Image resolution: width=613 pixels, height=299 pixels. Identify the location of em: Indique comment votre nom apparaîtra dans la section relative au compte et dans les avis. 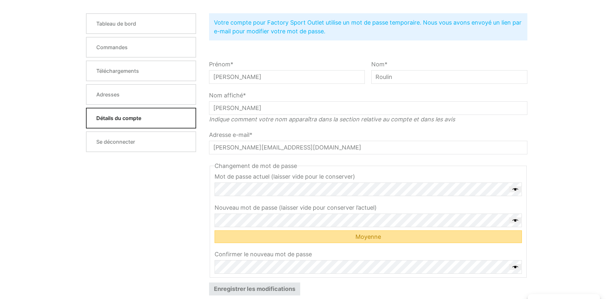
(332, 119).